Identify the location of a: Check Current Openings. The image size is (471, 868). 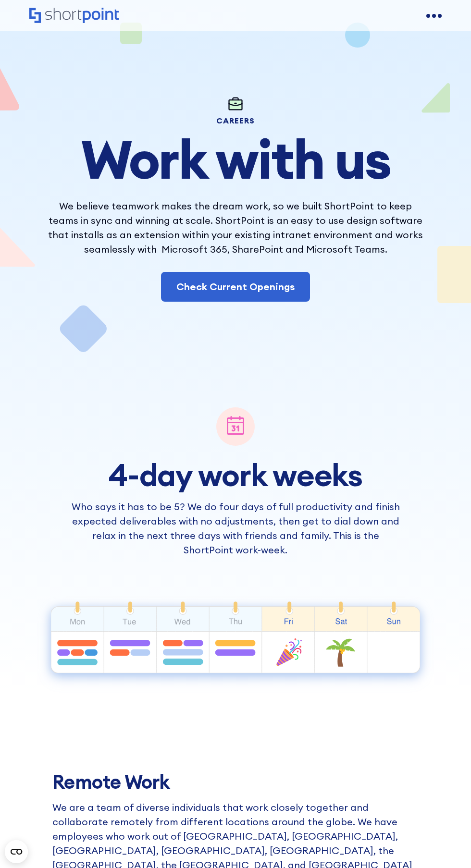
(236, 287).